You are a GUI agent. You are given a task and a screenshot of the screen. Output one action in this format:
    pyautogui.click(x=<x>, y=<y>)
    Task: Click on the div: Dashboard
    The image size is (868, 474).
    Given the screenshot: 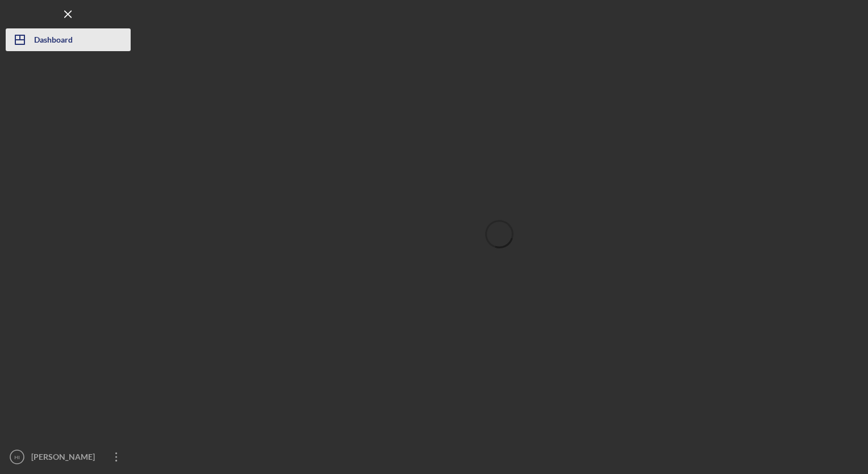 What is the action you would take?
    pyautogui.click(x=54, y=41)
    